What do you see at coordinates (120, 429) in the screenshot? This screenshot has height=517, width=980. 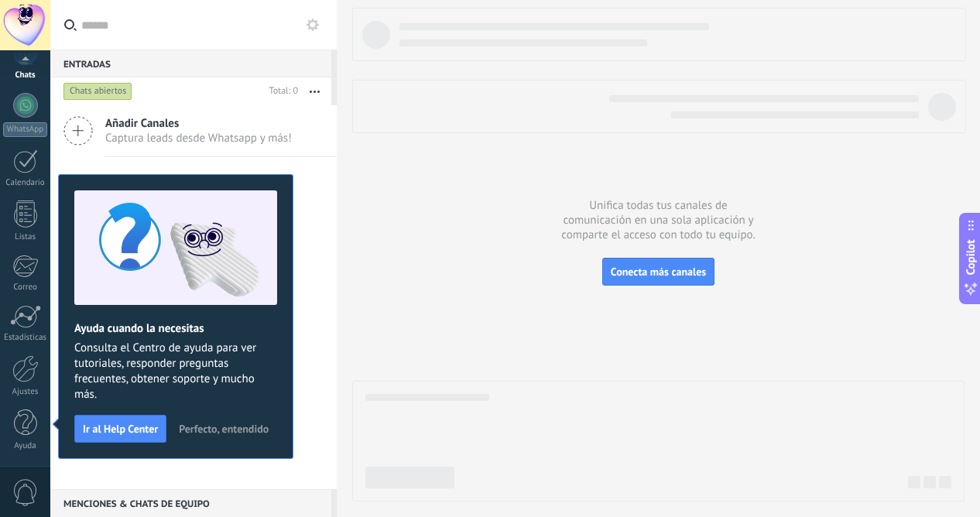 I see `button: Ir al Help Center` at bounding box center [120, 429].